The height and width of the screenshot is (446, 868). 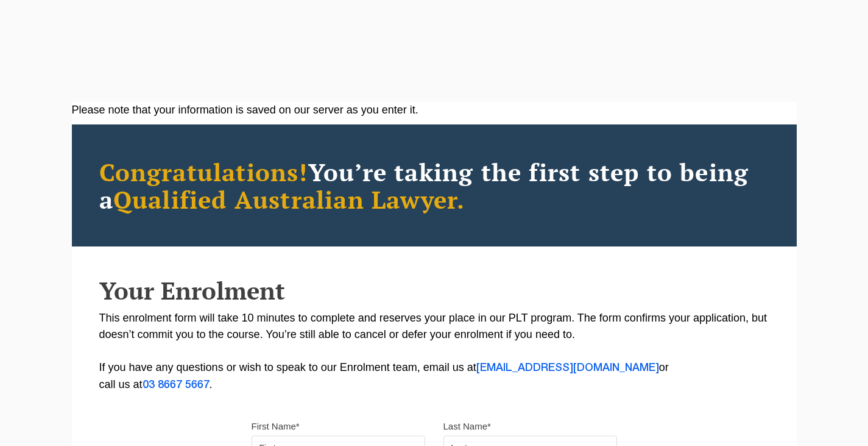 I want to click on h2: Your Enrolment, so click(x=434, y=290).